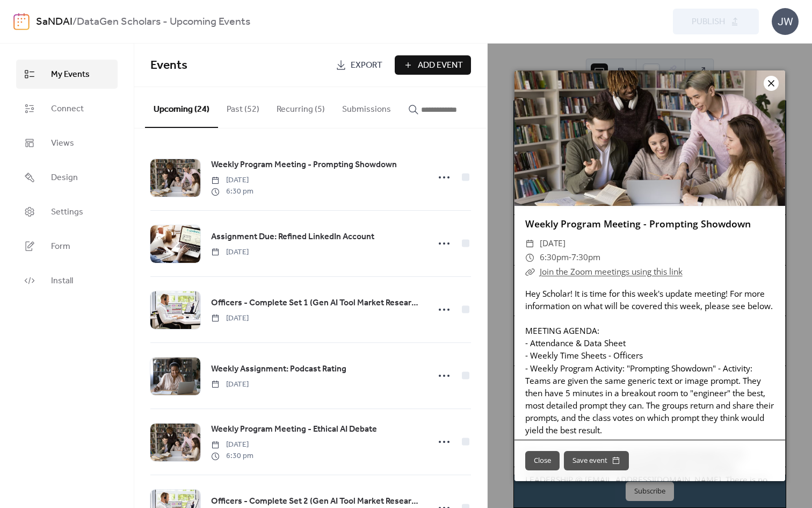 This screenshot has width=812, height=508. I want to click on span: My Events, so click(71, 75).